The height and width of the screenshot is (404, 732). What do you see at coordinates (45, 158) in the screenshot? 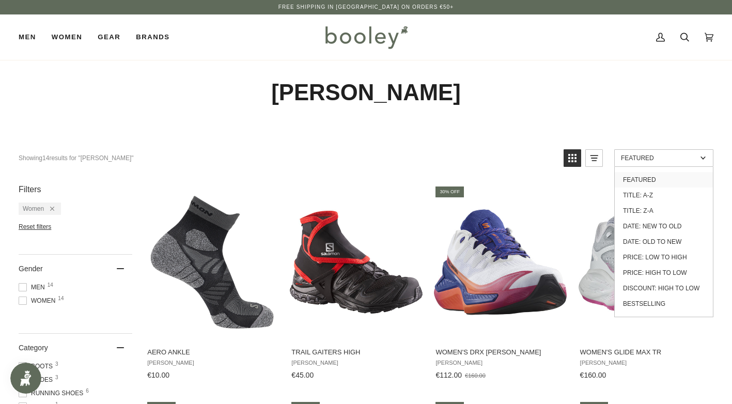
I see `b: 14` at bounding box center [45, 158].